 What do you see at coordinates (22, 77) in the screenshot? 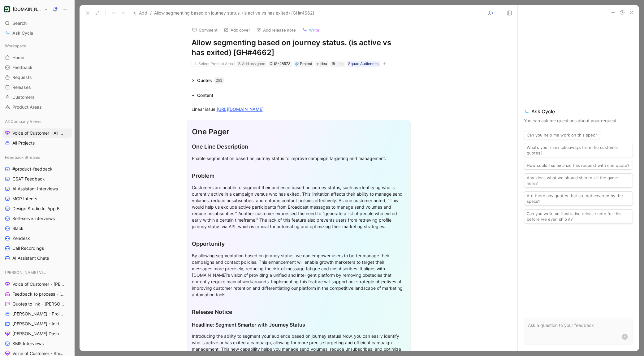
I see `span: Requests` at bounding box center [22, 77].